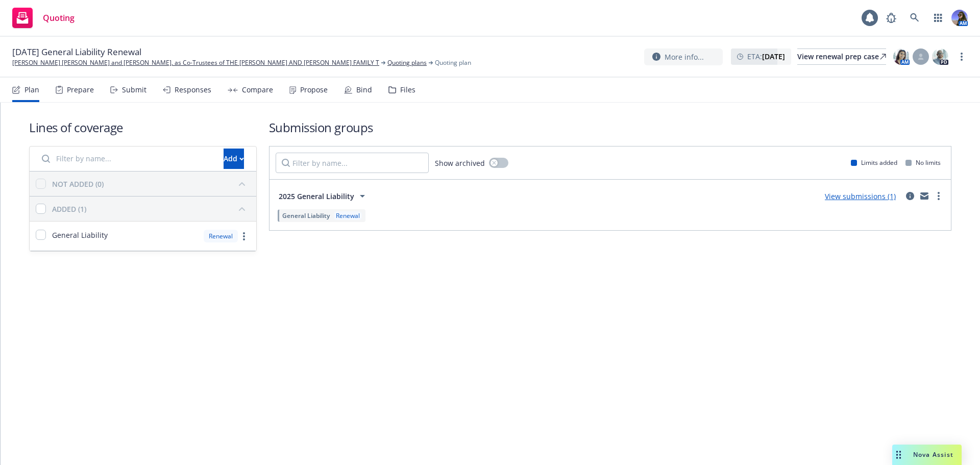 This screenshot has height=465, width=980. Describe the element at coordinates (317, 196) in the screenshot. I see `span: 2025 General Liability` at that location.